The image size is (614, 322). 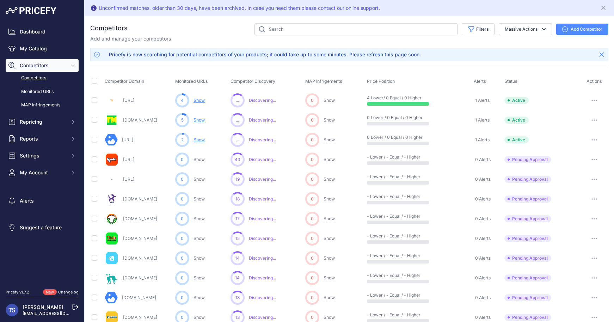 I want to click on p: / 0 Equal / 0 Higher, so click(x=389, y=98).